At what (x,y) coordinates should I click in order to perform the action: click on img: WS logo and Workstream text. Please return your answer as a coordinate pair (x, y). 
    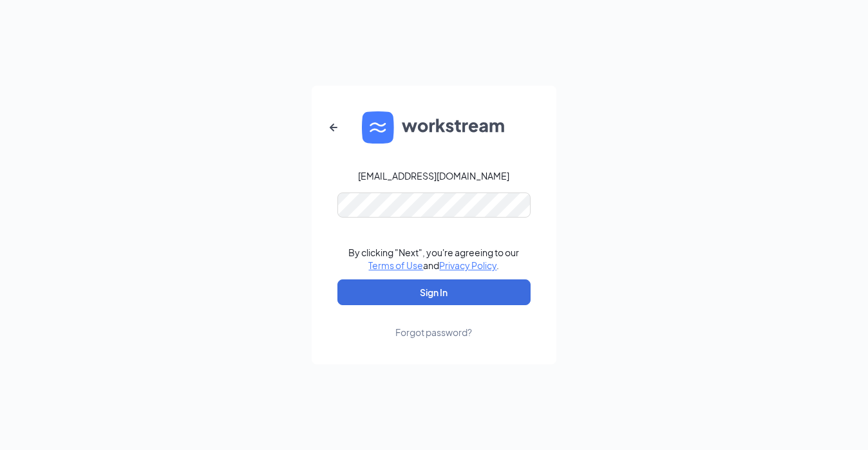
    Looking at the image, I should click on (434, 128).